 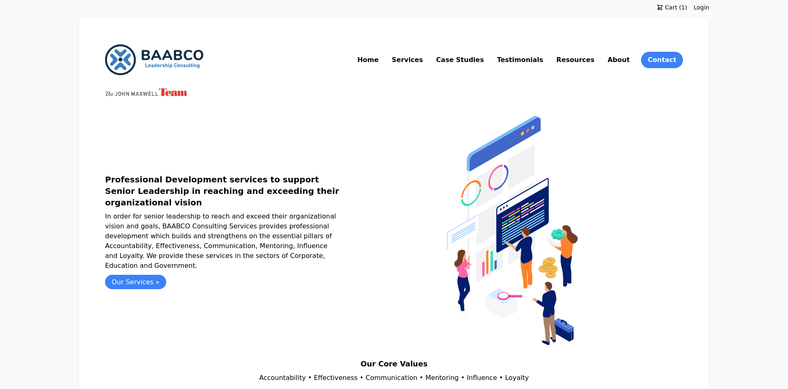 I want to click on p: Accountability • Effectiveness • Communication • Mentoring • Influence • Loyalty, so click(x=394, y=378).